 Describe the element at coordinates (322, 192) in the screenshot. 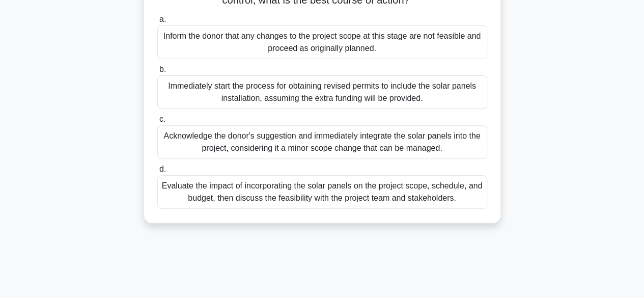

I see `div: Evaluate the impact of incorporating the solar panels on the project scope, schedule, and budget,...` at that location.